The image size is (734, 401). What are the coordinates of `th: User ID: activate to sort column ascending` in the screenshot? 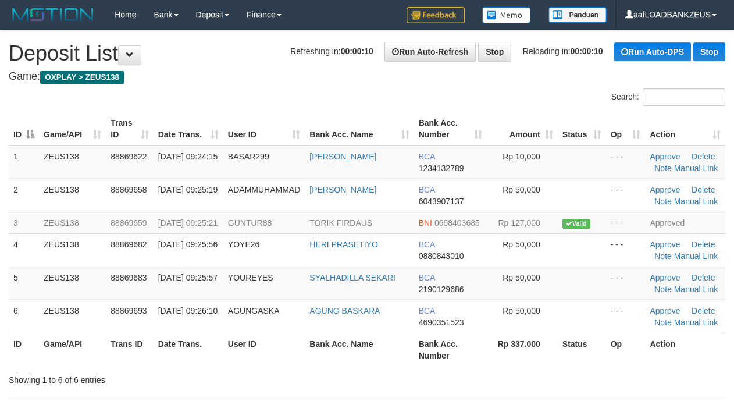 It's located at (264, 129).